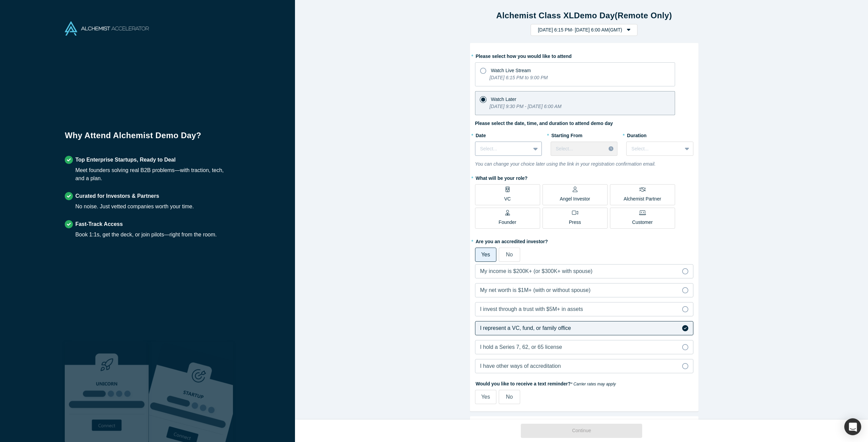 This screenshot has height=442, width=868. Describe the element at coordinates (581, 431) in the screenshot. I see `button: Continue` at that location.